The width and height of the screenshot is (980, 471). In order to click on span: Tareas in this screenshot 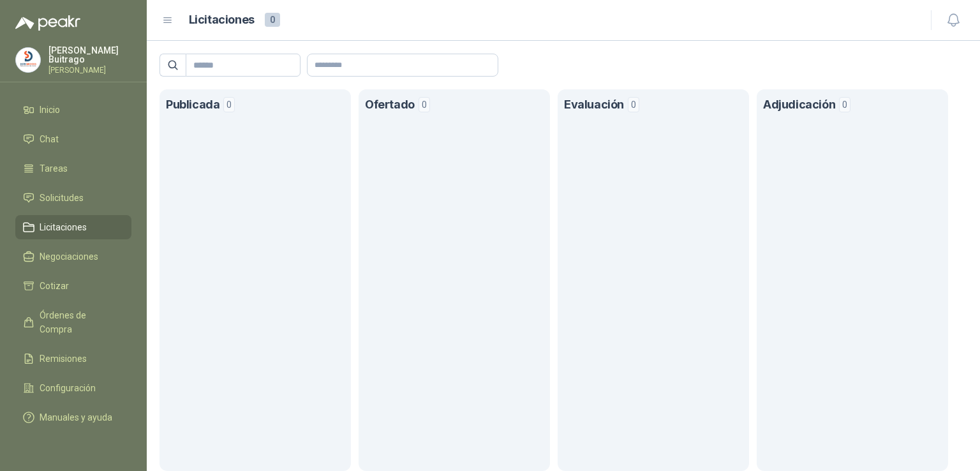, I will do `click(54, 169)`.